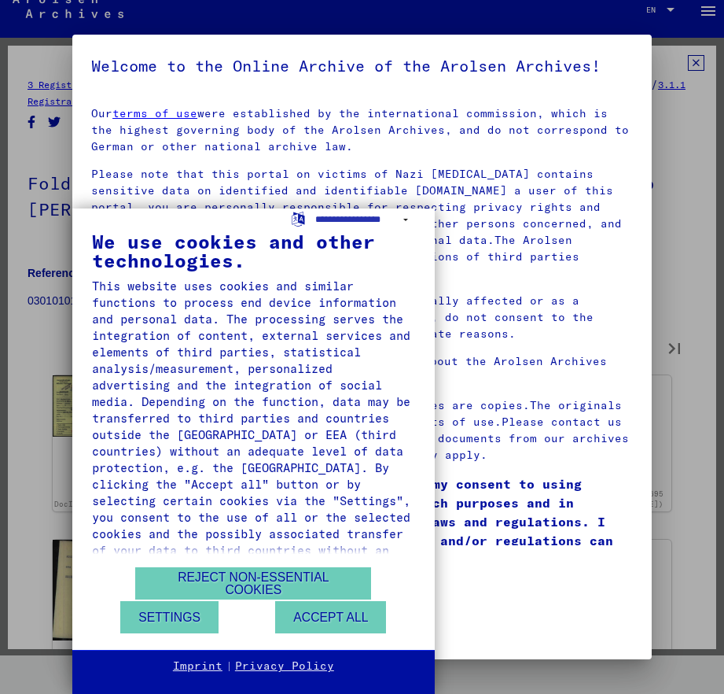 The image size is (724, 694). Describe the element at coordinates (253, 251) in the screenshot. I see `div: We use cookies and other technologies.` at that location.